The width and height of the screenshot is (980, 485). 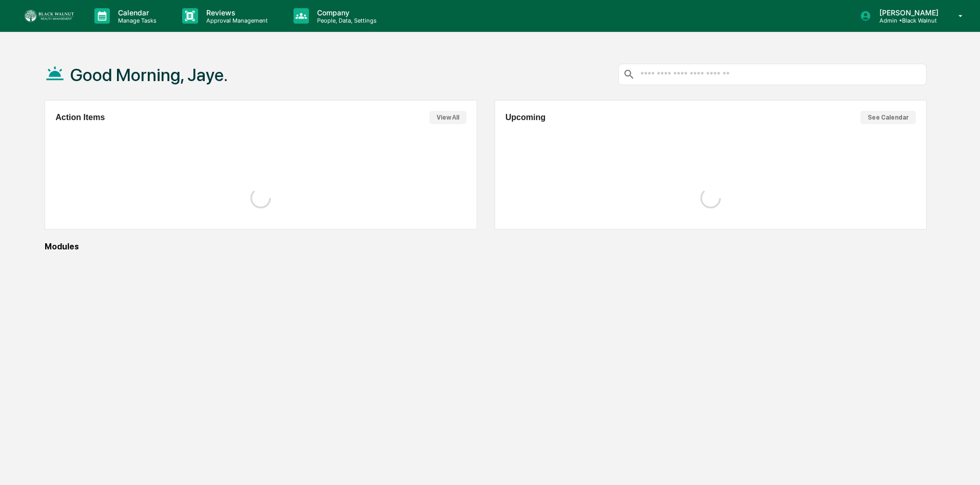 What do you see at coordinates (345, 13) in the screenshot?
I see `p: Company` at bounding box center [345, 13].